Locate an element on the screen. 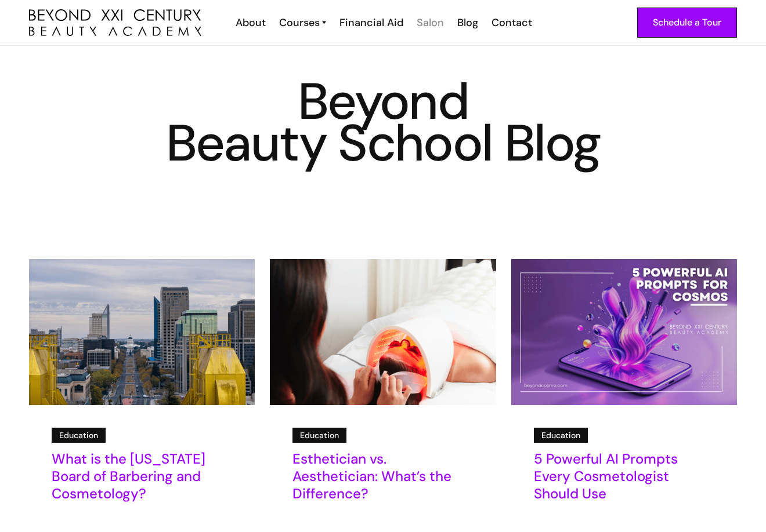  img: Sacramento city skyline with state capital building is located at coordinates (141, 332).